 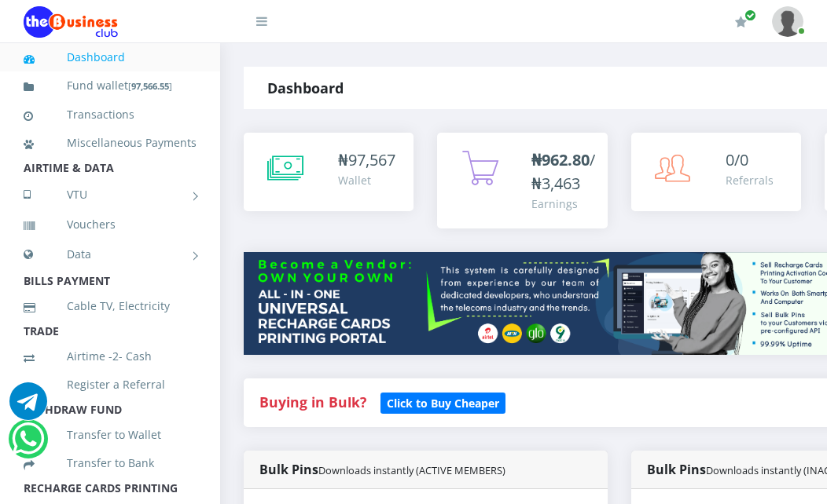 What do you see at coordinates (110, 254) in the screenshot?
I see `a: Data` at bounding box center [110, 254].